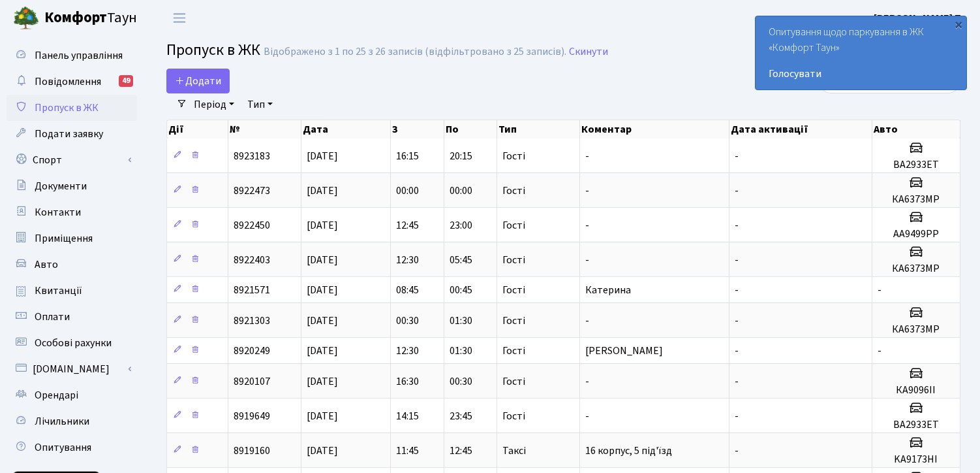  Describe the element at coordinates (916, 424) in the screenshot. I see `h5: ВА2933ЕТ` at that location.